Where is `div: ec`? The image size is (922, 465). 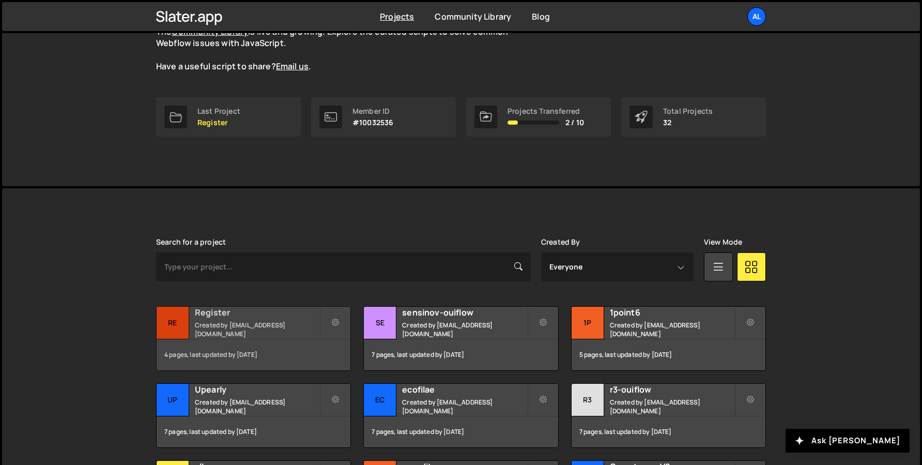
div: ec is located at coordinates (380, 400).